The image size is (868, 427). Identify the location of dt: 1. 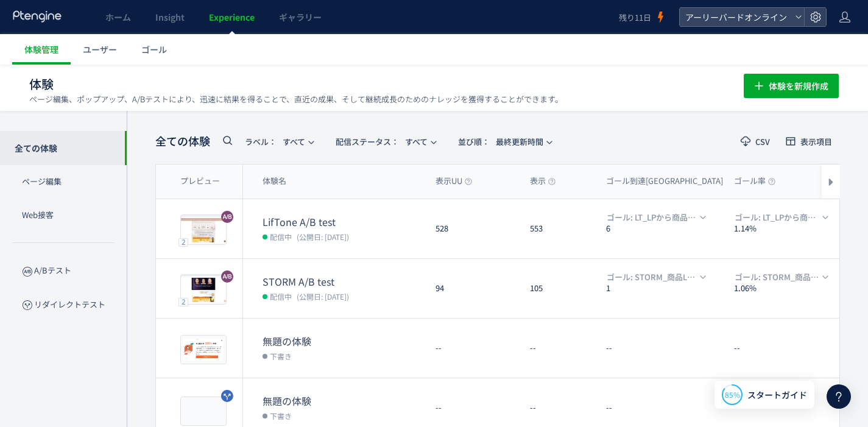
(665, 288).